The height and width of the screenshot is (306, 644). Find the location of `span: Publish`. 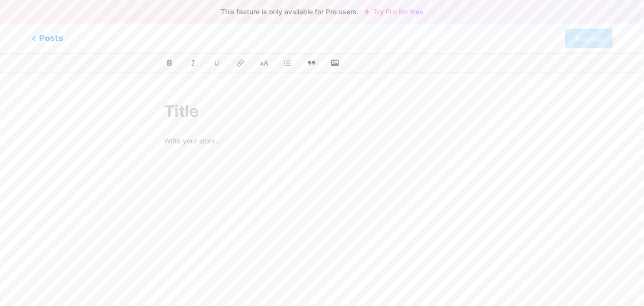

span: Publish is located at coordinates (588, 39).